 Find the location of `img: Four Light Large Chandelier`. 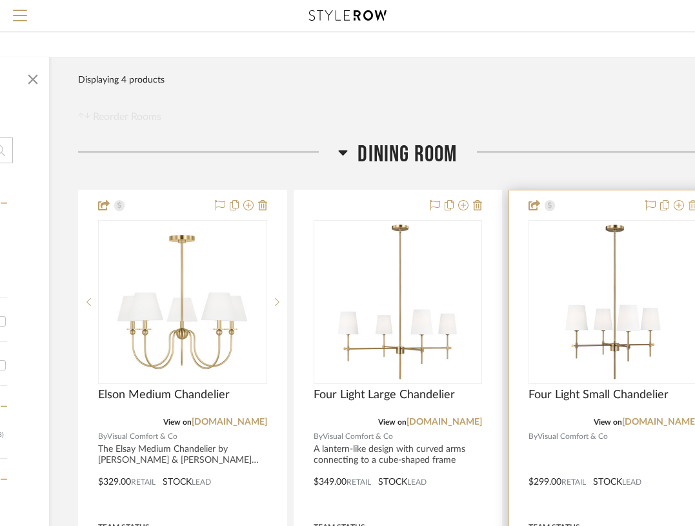

img: Four Light Large Chandelier is located at coordinates (398, 302).